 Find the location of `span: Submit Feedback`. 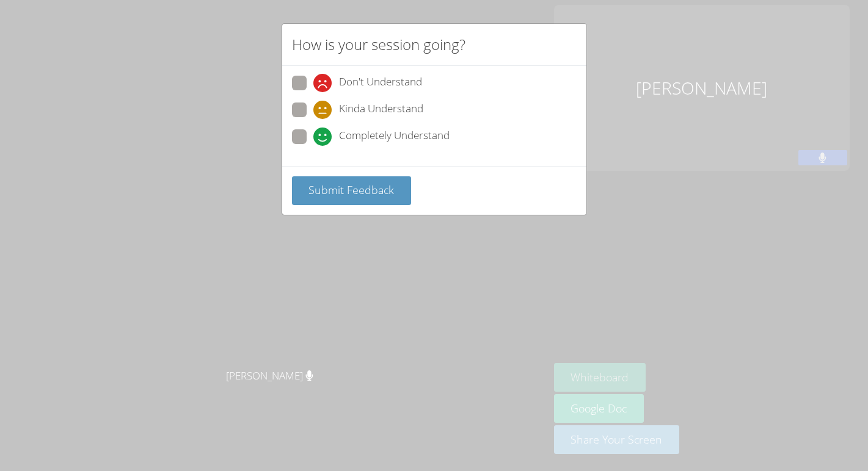

span: Submit Feedback is located at coordinates (351, 189).